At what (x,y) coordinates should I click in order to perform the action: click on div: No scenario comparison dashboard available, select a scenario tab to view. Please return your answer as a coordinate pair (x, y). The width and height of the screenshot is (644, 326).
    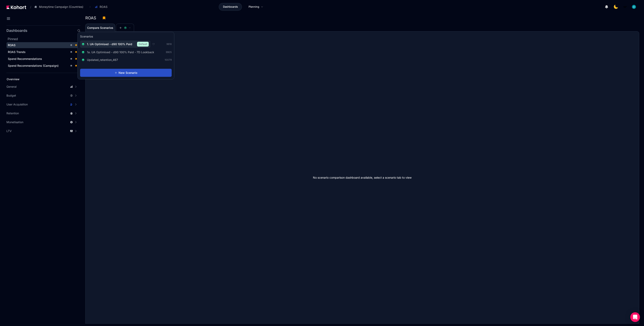
    Looking at the image, I should click on (362, 177).